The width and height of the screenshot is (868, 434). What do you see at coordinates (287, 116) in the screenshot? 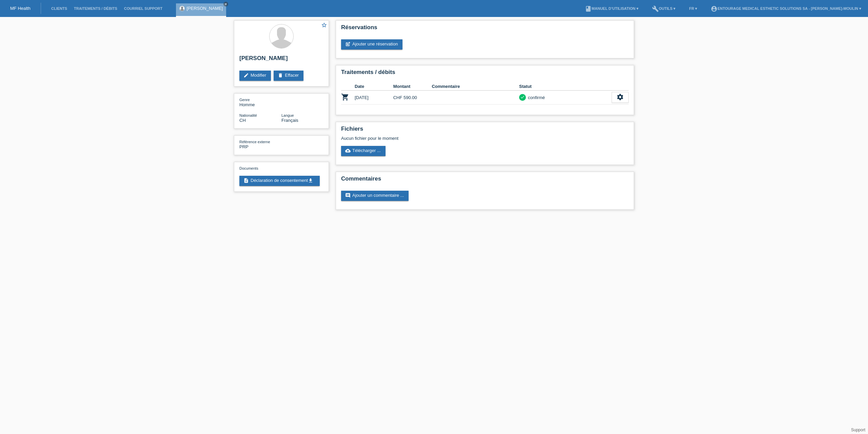
I see `span: Langue` at bounding box center [287, 116].